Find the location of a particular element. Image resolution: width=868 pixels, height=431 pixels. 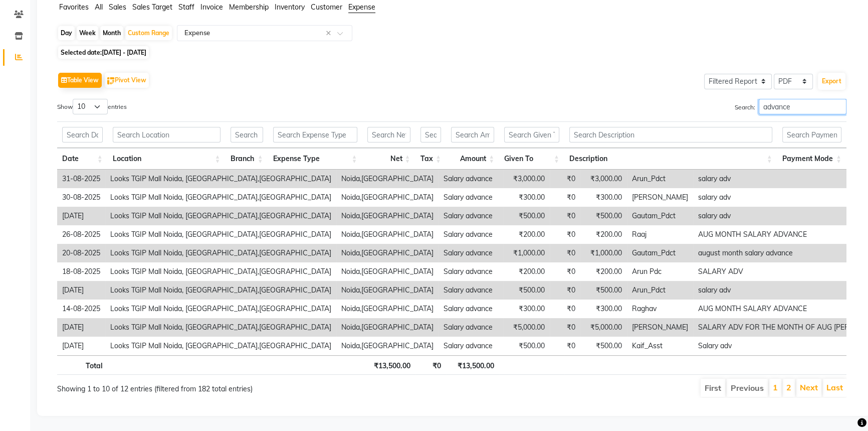

td: 20-08-2025 is located at coordinates (81, 252).